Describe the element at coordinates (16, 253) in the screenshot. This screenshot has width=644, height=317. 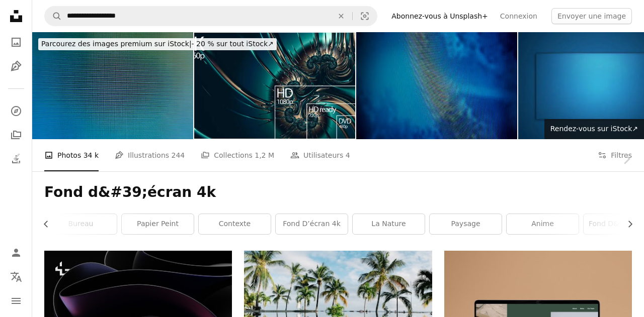
I see `a: Connexion / S’inscrire` at that location.